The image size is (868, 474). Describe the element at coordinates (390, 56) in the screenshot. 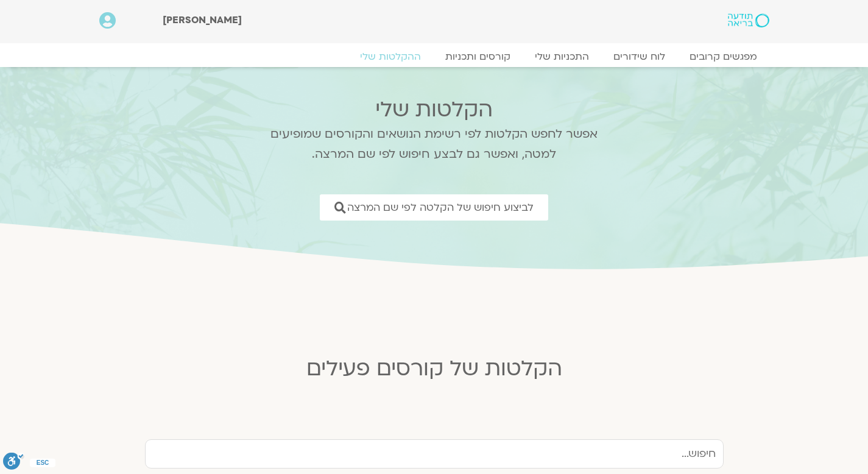

I see `a: ההקלטות שלי` at that location.